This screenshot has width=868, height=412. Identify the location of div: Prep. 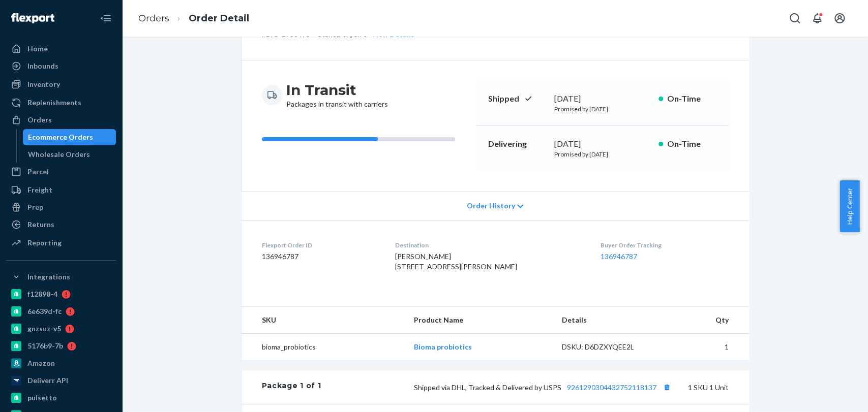
(35, 208).